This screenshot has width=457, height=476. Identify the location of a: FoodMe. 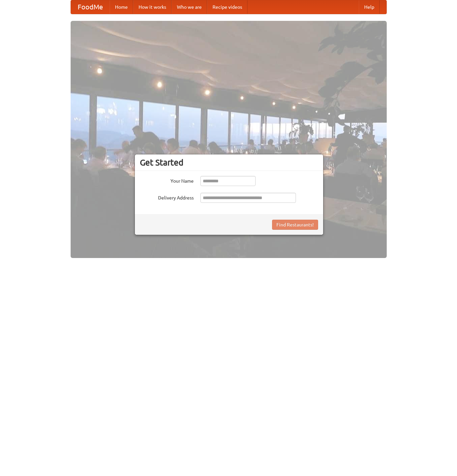
(90, 7).